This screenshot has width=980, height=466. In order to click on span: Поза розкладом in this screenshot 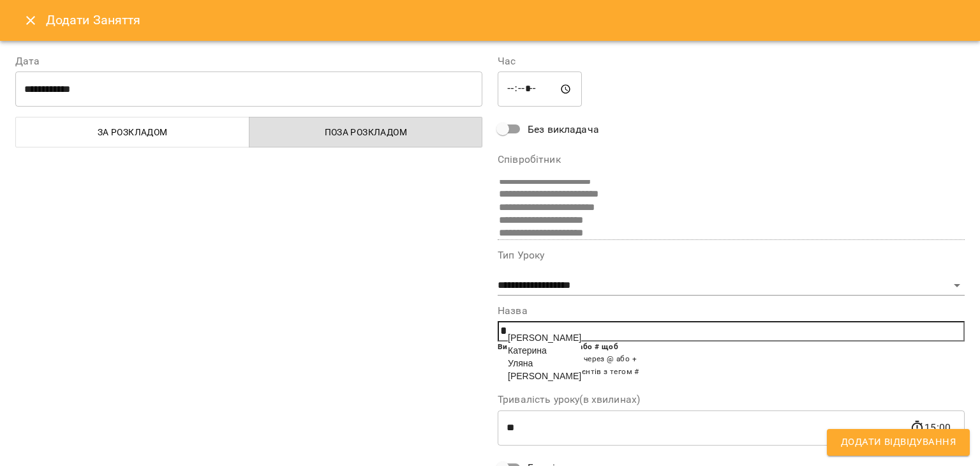, I will do `click(366, 132)`.